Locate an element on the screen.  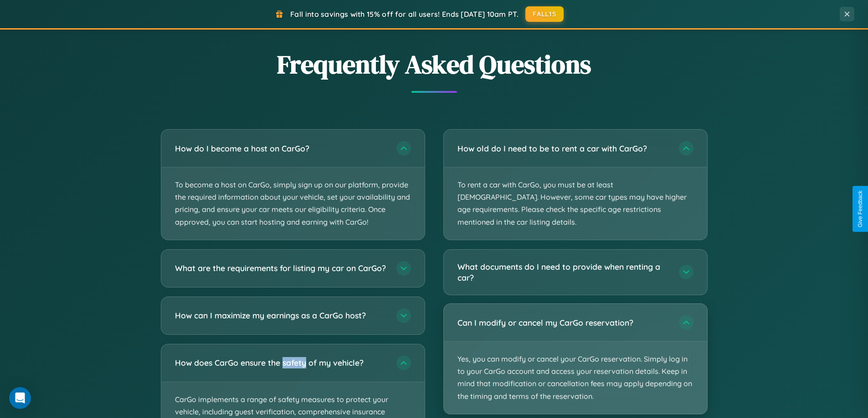
h3: Can I modify or cancel my CarGo reservation? is located at coordinates (563, 322).